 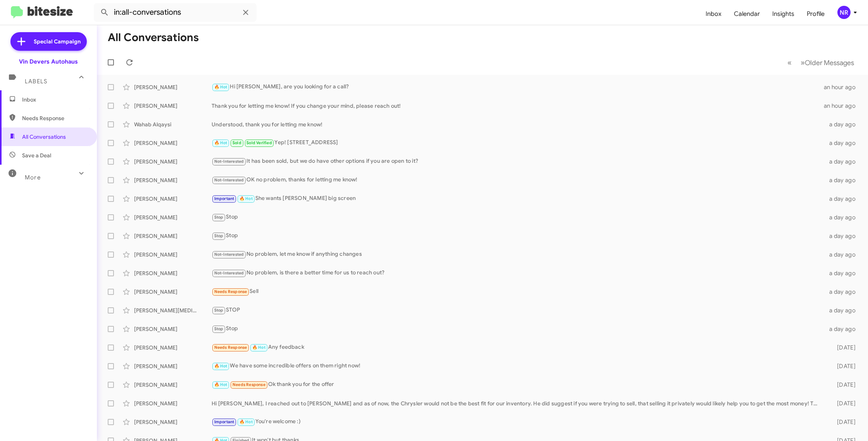 I want to click on span: All Conversations, so click(x=44, y=137).